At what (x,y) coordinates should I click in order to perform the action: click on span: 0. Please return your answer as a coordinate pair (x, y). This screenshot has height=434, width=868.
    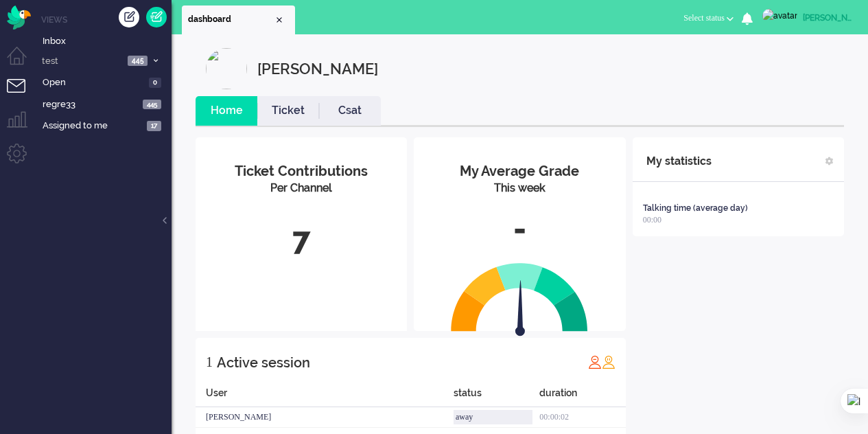
    Looking at the image, I should click on (155, 83).